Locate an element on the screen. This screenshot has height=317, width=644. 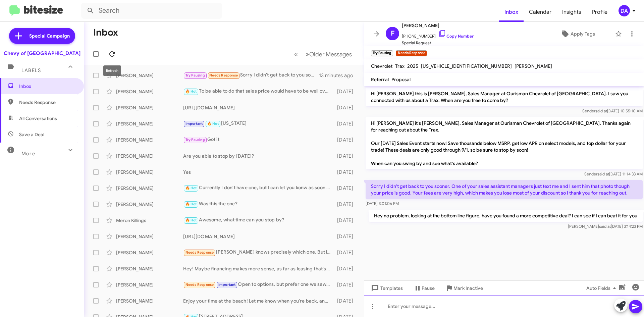
div: Was this the one? is located at coordinates (258, 204).